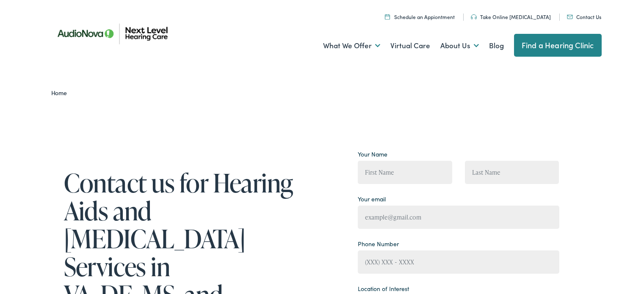 This screenshot has height=294, width=644. Describe the element at coordinates (420, 17) in the screenshot. I see `a: Schedule an Appiontment` at that location.